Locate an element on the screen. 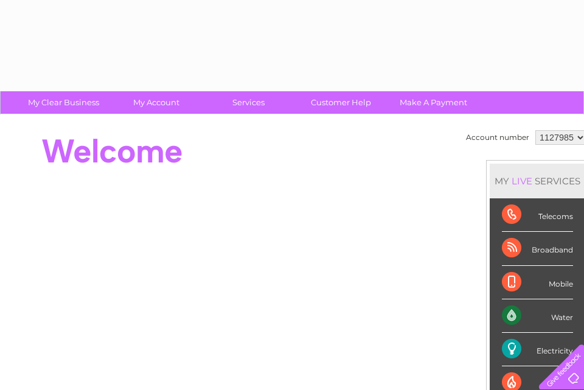 The width and height of the screenshot is (584, 390). div: Mobile is located at coordinates (537, 282).